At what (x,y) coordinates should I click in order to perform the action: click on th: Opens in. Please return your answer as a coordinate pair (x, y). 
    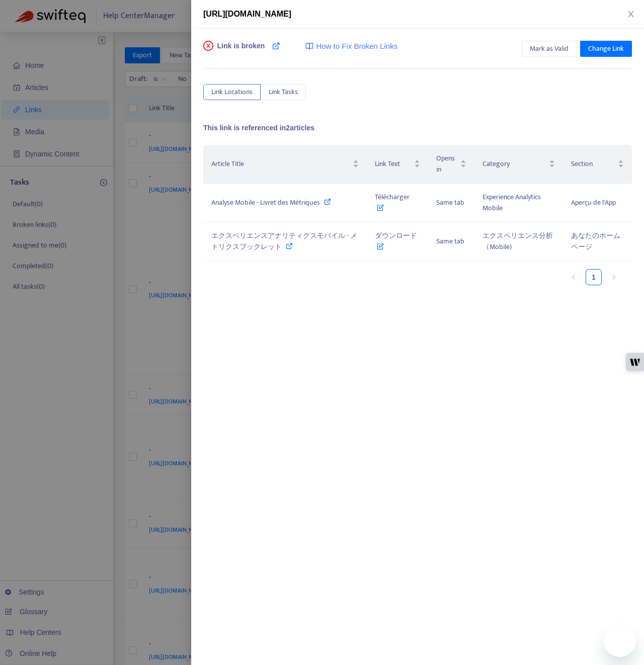
    Looking at the image, I should click on (451, 164).